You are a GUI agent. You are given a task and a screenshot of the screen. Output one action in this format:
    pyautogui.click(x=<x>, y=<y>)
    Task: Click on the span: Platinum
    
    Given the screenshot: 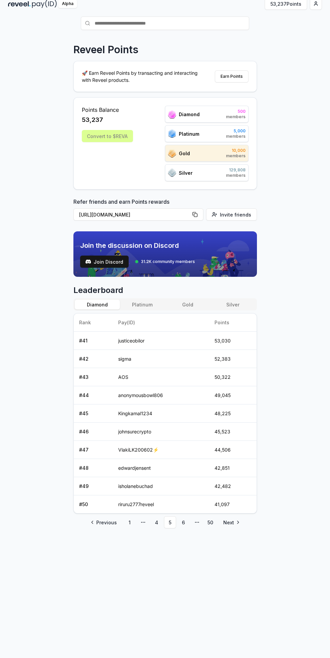 What is the action you would take?
    pyautogui.click(x=189, y=134)
    